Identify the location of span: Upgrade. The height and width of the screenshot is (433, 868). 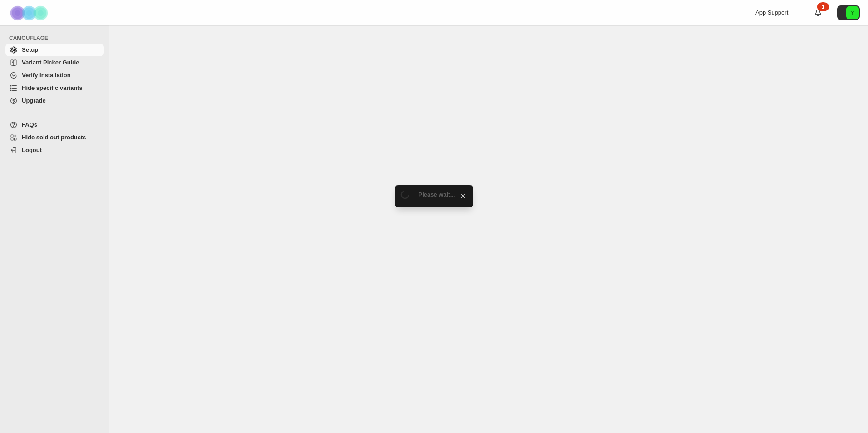
(33, 100).